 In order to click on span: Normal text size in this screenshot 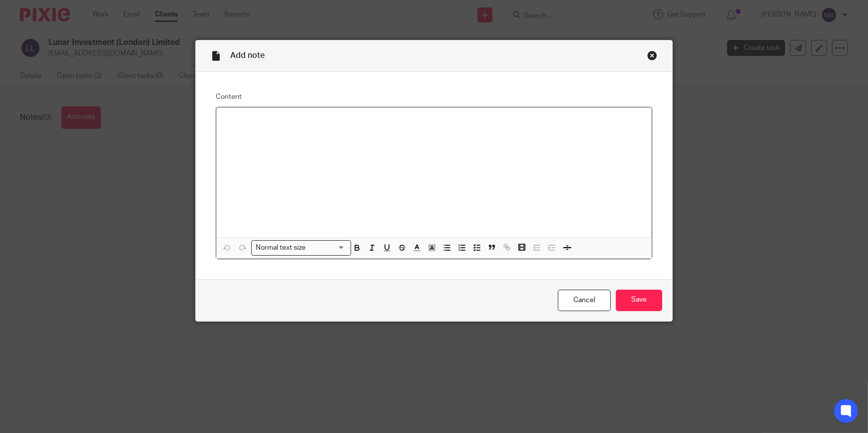, I will do `click(281, 247)`.